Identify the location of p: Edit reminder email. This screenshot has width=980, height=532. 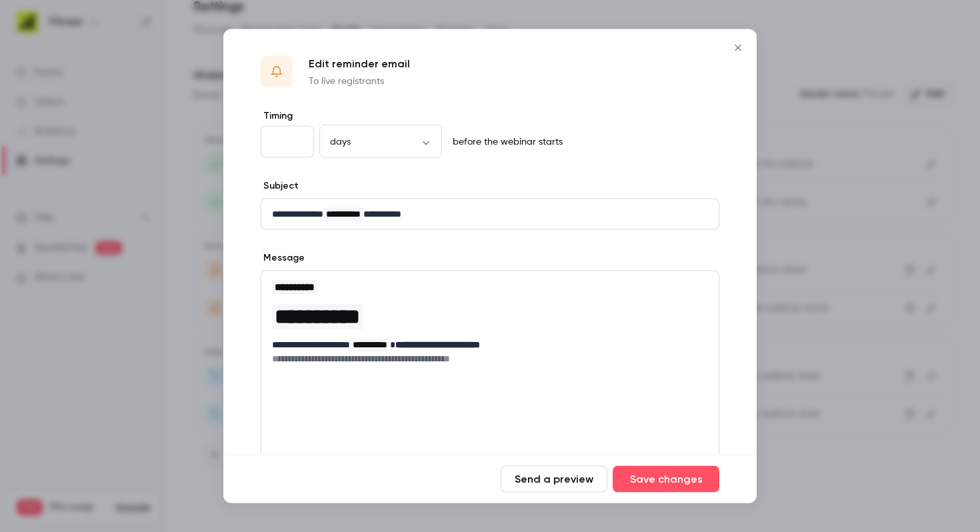
(359, 64).